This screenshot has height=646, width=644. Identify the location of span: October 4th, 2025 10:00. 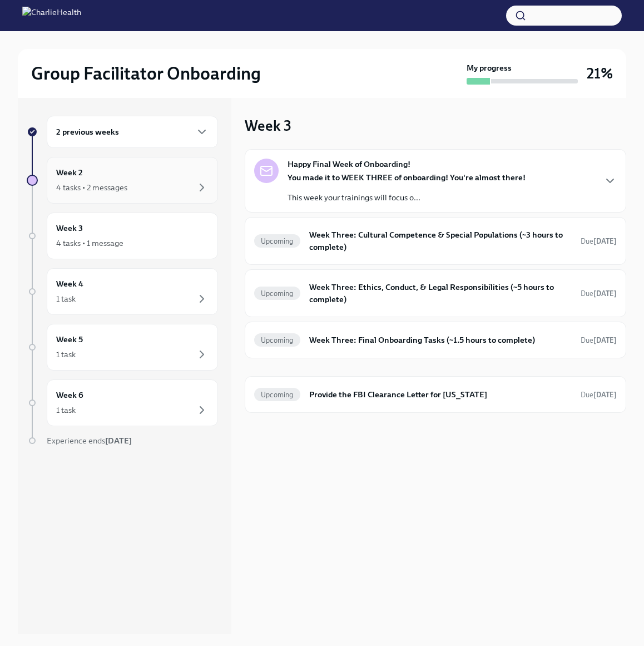
(598, 340).